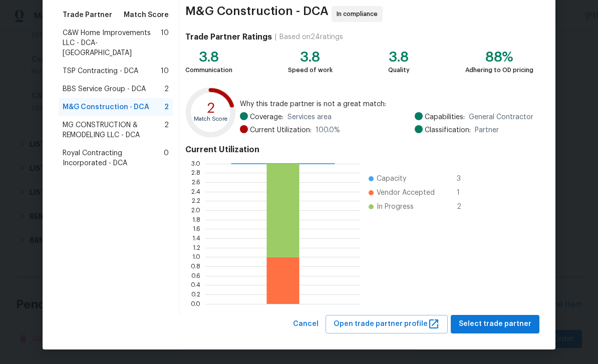 This screenshot has height=364, width=598. What do you see at coordinates (266, 117) in the screenshot?
I see `span: Coverage:` at bounding box center [266, 117].